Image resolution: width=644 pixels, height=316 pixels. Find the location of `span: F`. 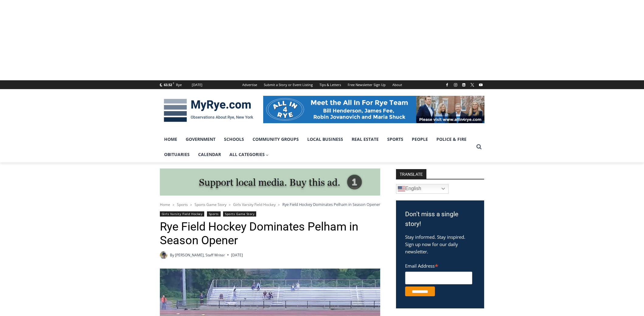

span: F is located at coordinates (174, 83).